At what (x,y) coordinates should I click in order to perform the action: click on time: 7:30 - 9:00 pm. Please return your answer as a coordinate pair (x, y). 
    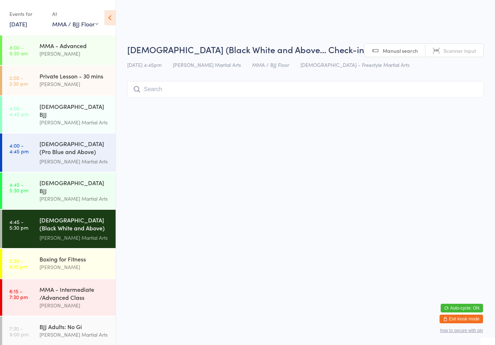
    Looking at the image, I should click on (19, 332).